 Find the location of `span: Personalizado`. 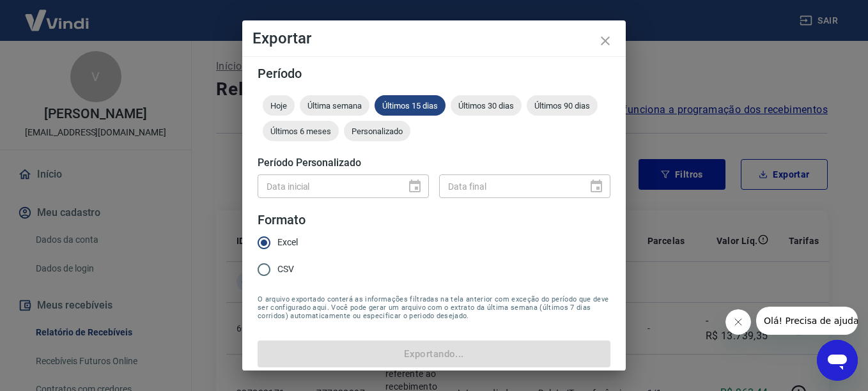

span: Personalizado is located at coordinates (377, 131).